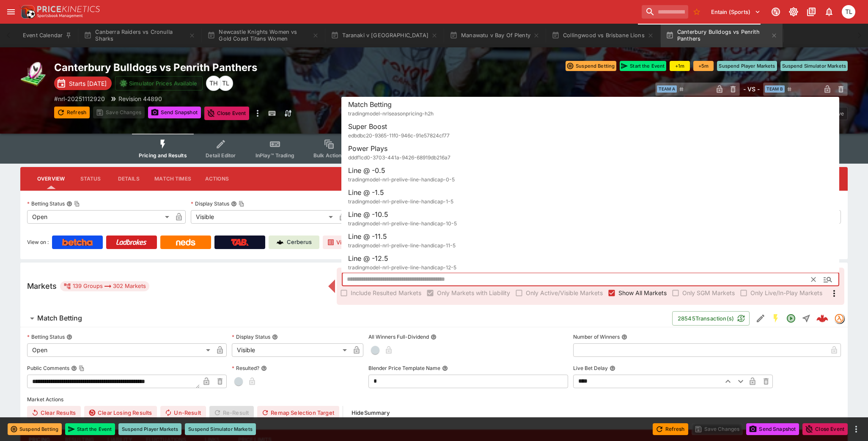  I want to click on button: Connected to PK, so click(776, 12).